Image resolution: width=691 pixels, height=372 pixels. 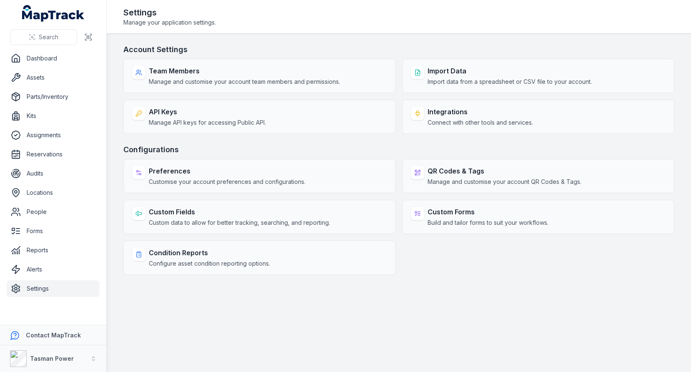 What do you see at coordinates (53, 154) in the screenshot?
I see `a: Reservations` at bounding box center [53, 154].